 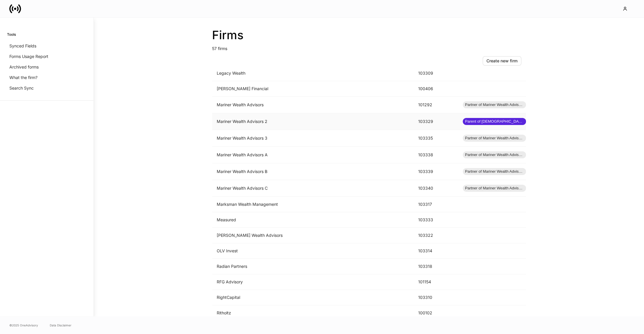 What do you see at coordinates (502, 61) in the screenshot?
I see `div: Create new firm` at bounding box center [502, 61].